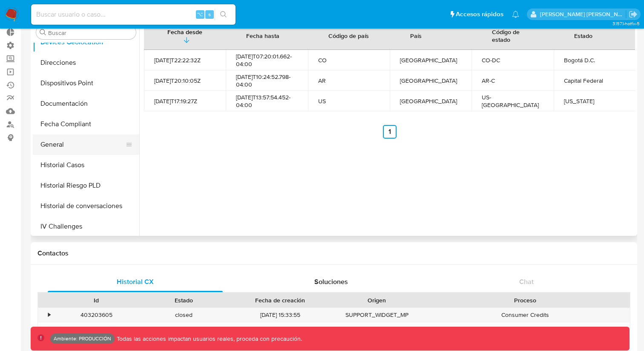  What do you see at coordinates (86, 124) in the screenshot?
I see `button: Fecha Compliant` at bounding box center [86, 124].